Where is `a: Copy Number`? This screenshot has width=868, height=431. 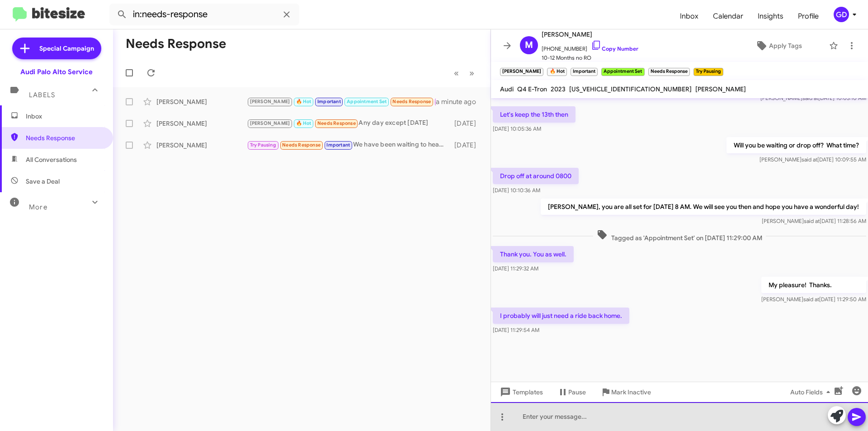
a: Copy Number is located at coordinates (615, 48).